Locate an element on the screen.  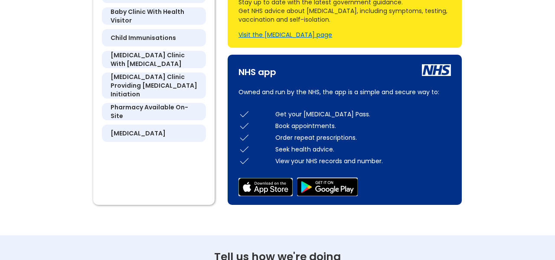
img: app store icon is located at coordinates (266, 187).